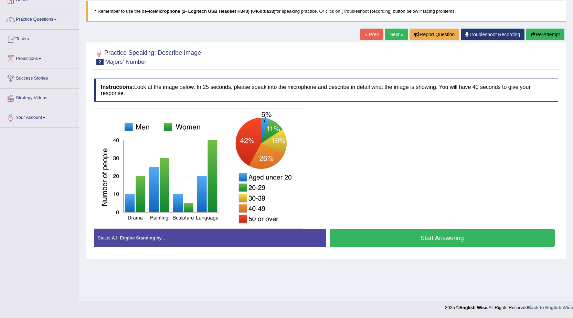  What do you see at coordinates (396, 34) in the screenshot?
I see `a: Next »` at bounding box center [396, 34].